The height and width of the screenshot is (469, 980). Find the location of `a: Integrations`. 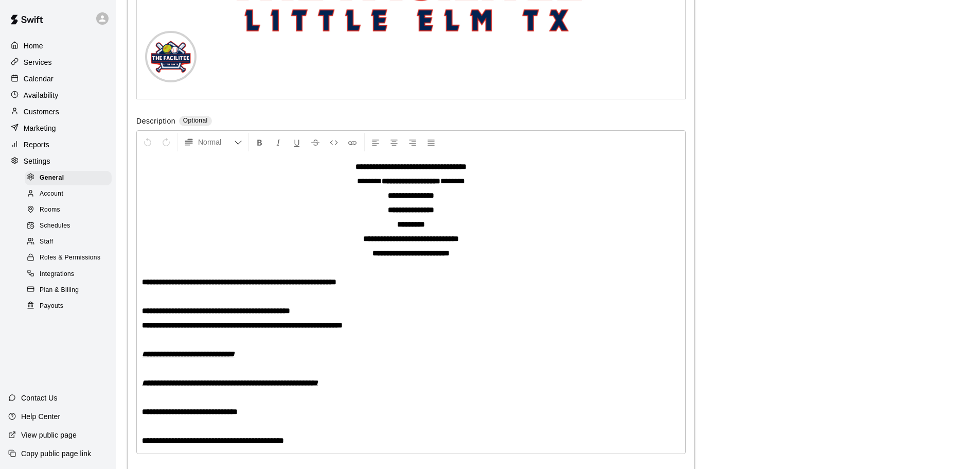

a: Integrations is located at coordinates (70, 274).